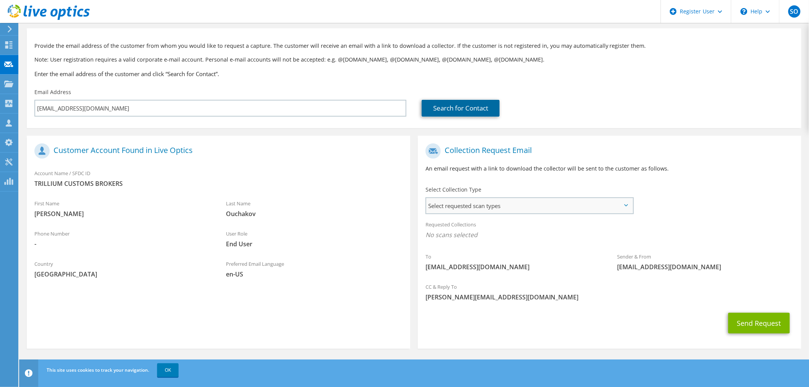 This screenshot has width=809, height=387. What do you see at coordinates (314, 214) in the screenshot?
I see `span: Ouchakov` at bounding box center [314, 214].